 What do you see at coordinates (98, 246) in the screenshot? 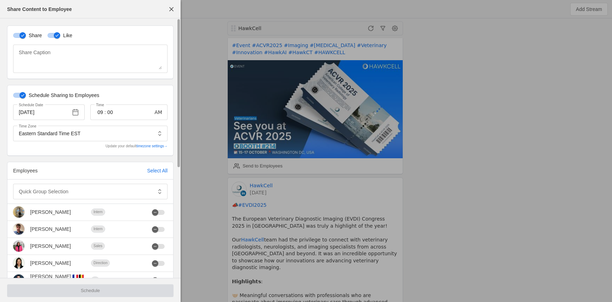
I see `div: Sales` at bounding box center [98, 246].